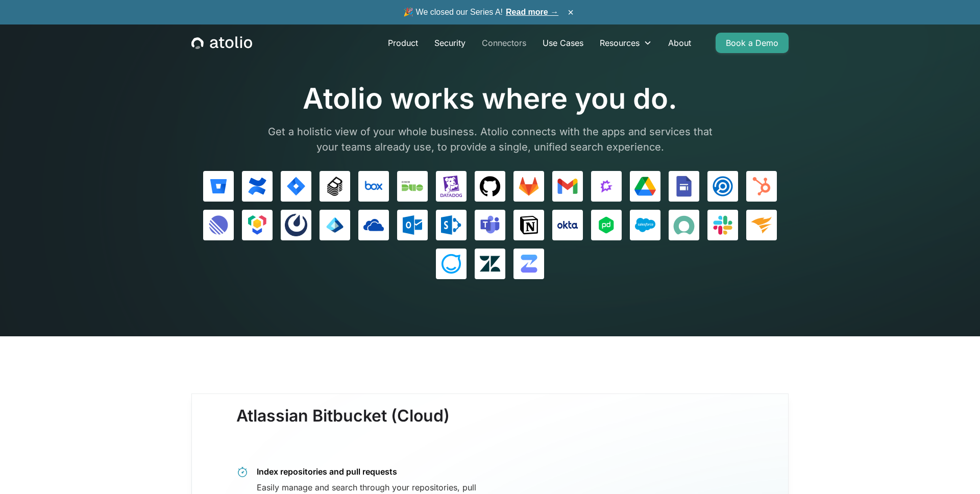 The width and height of the screenshot is (980, 494). I want to click on div: Chat Widget, so click(954, 469).